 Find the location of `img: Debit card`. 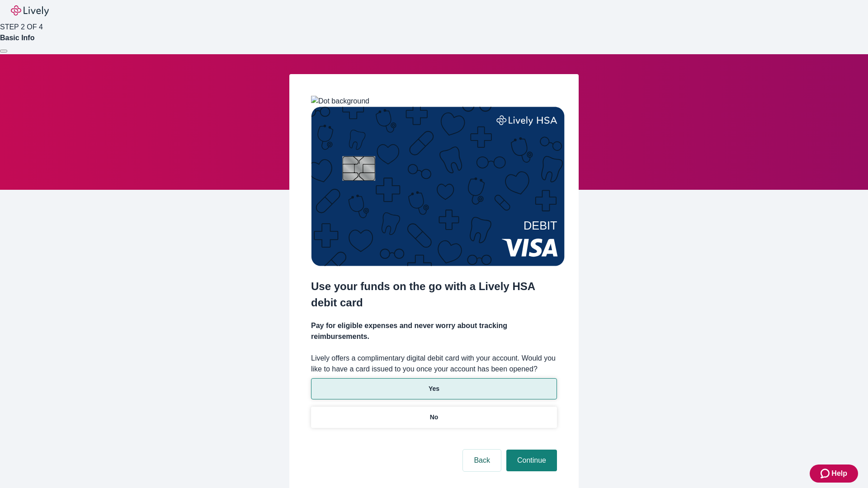

img: Debit card is located at coordinates (438, 186).